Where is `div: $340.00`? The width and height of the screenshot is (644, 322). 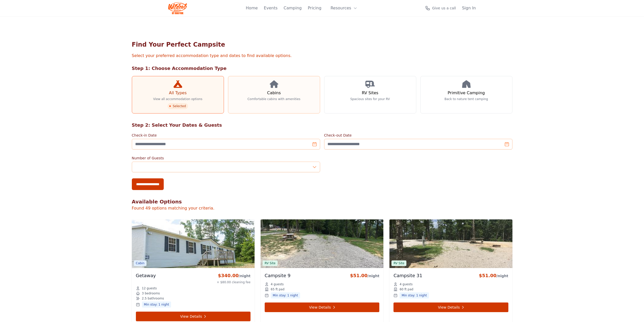
div: $340.00 is located at coordinates (234, 275).